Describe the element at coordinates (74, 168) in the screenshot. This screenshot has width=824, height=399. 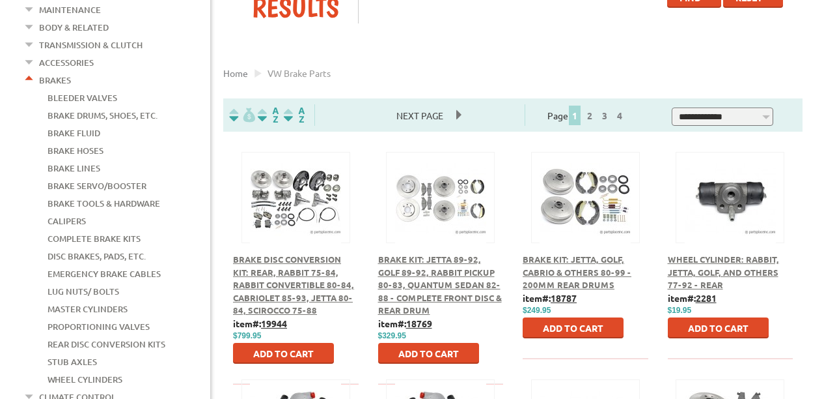
I see `a: Brake Lines` at that location.